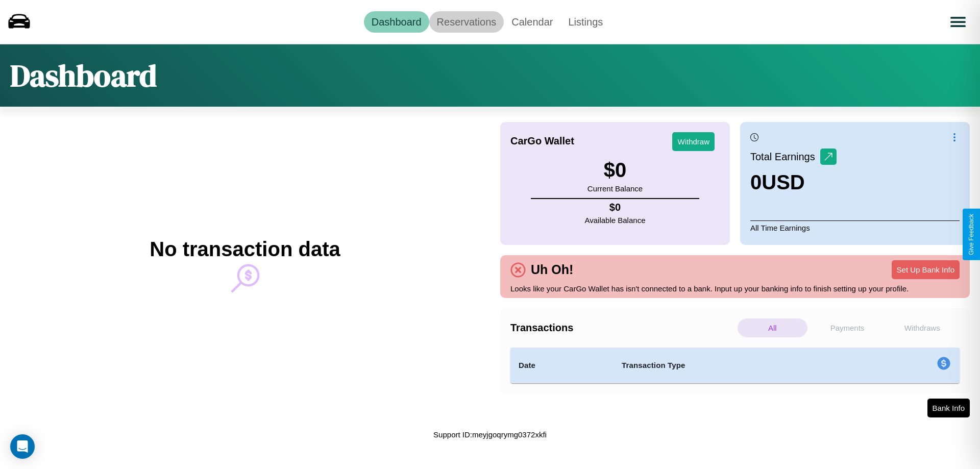 The width and height of the screenshot is (980, 469). What do you see at coordinates (397, 22) in the screenshot?
I see `a: Dashboard` at bounding box center [397, 22].